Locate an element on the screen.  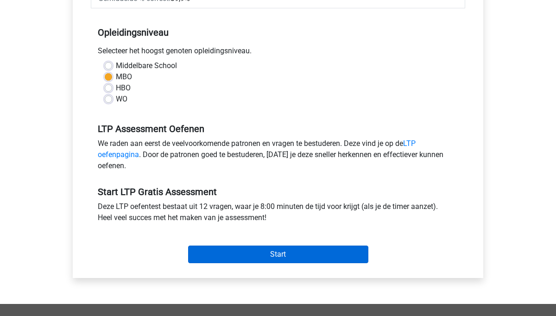
h5: Start LTP Gratis Assessment is located at coordinates (278, 192).